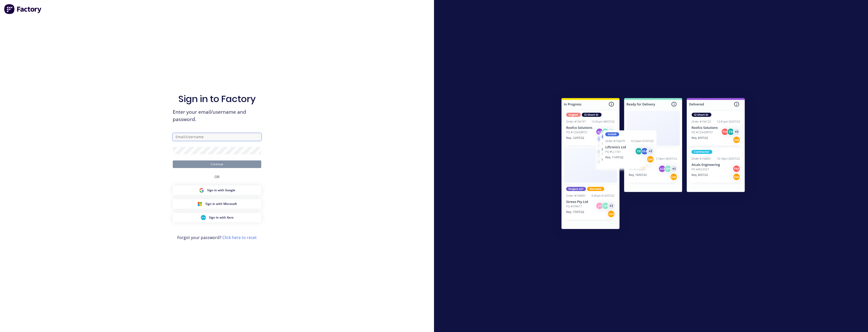 The height and width of the screenshot is (332, 868). What do you see at coordinates (221, 217) in the screenshot?
I see `span: Sign in with Xero` at bounding box center [221, 217].